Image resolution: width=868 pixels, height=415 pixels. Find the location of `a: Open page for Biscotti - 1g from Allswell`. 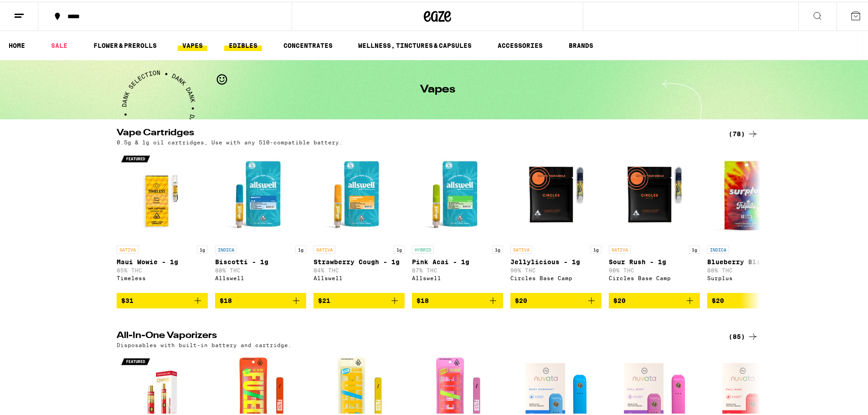

a: Open page for Biscotti - 1g from Allswell is located at coordinates (260, 220).